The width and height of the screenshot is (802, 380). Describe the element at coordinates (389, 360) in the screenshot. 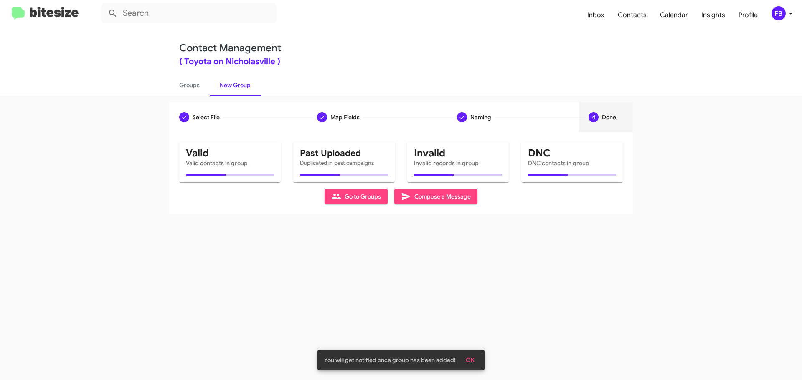

I see `span: You will get notified once group has been added!` at that location.